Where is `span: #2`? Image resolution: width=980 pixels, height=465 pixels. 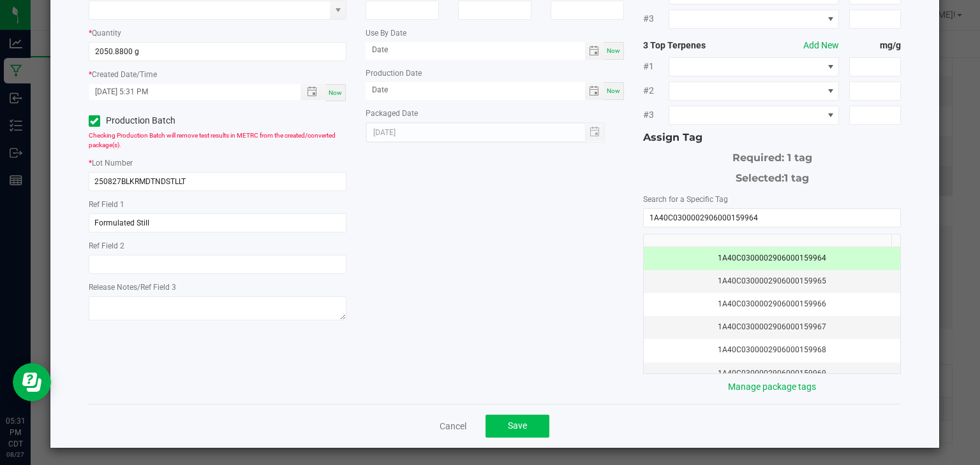 span: #2 is located at coordinates (656, 90).